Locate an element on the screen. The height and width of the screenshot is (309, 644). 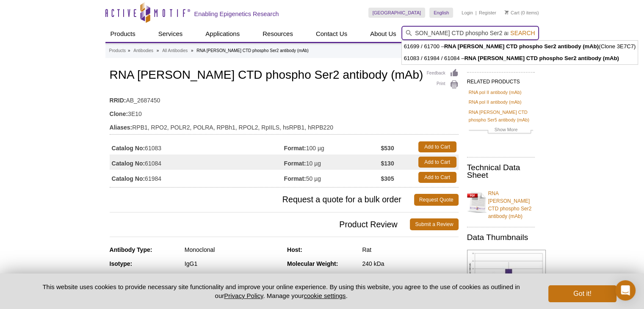
td: 61984 is located at coordinates (197, 177).